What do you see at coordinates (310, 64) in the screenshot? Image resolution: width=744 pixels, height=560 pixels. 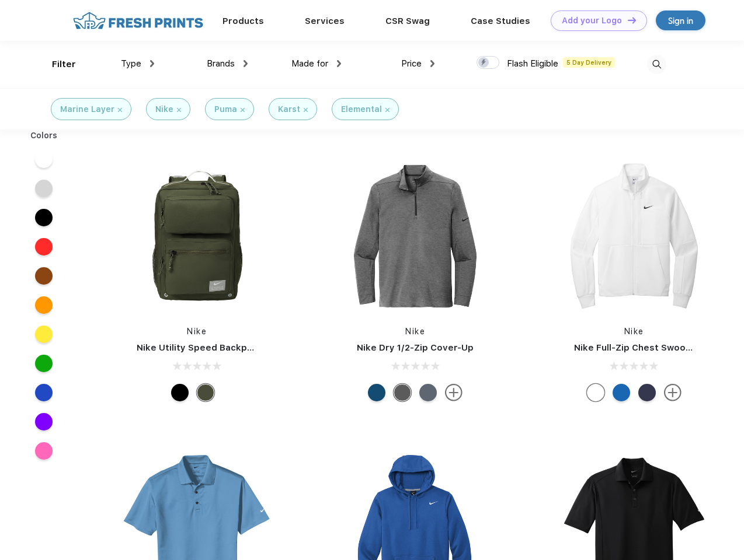 I see `span: Made for` at bounding box center [310, 64].